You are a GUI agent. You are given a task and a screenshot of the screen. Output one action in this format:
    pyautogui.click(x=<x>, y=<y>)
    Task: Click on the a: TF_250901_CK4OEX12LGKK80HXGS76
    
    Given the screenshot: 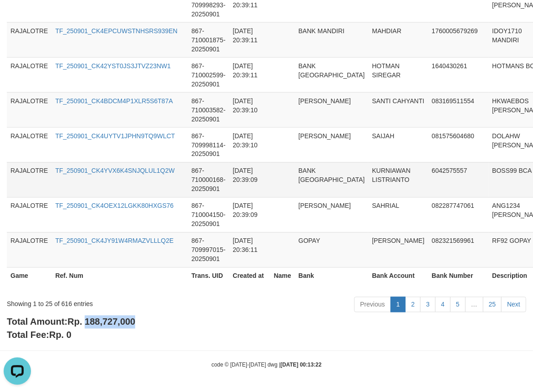 What is the action you would take?
    pyautogui.click(x=114, y=206)
    